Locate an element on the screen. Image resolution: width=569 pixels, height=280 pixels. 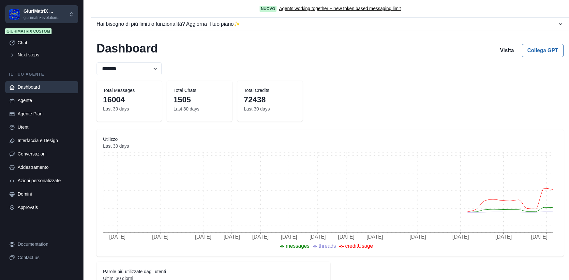
p: GiuriMatriX ... is located at coordinates (42, 11).